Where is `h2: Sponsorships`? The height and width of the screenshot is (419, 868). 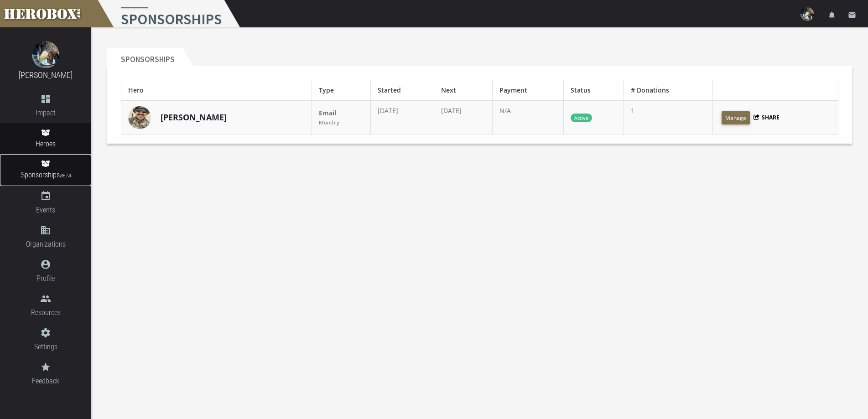 h2: Sponsorships is located at coordinates (145, 57).